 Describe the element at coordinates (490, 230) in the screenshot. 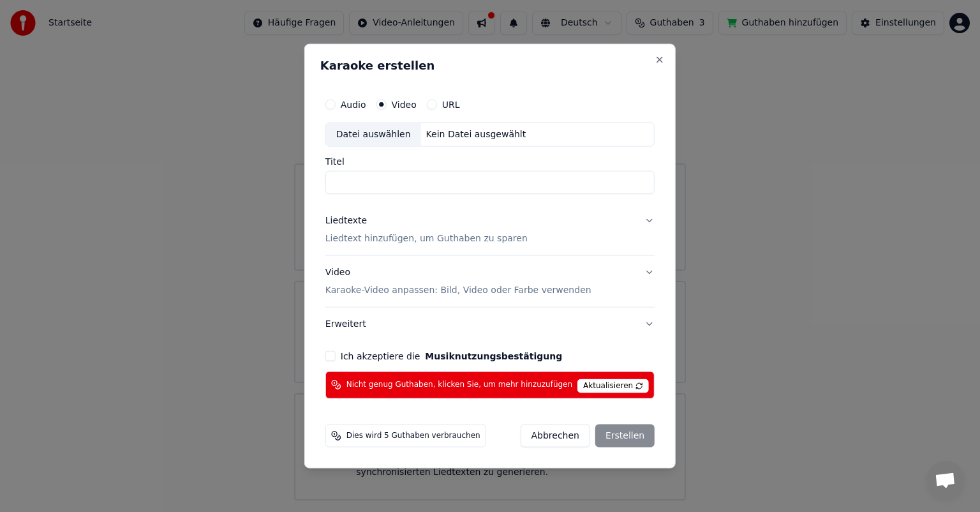

I see `button: LiedtexteLiedtext hinzufügen, um Guthaben zu sparen` at that location.